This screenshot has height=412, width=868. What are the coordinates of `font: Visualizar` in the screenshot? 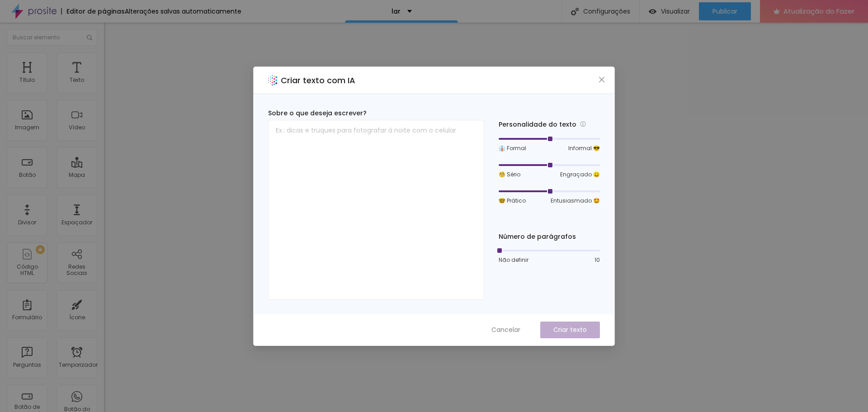 It's located at (676, 11).